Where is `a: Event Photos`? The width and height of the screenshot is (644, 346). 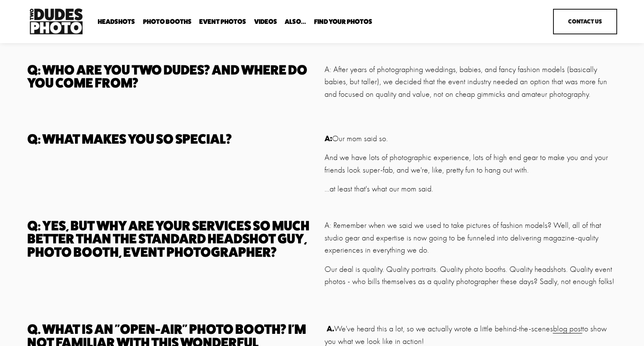
a: Event Photos is located at coordinates (223, 22).